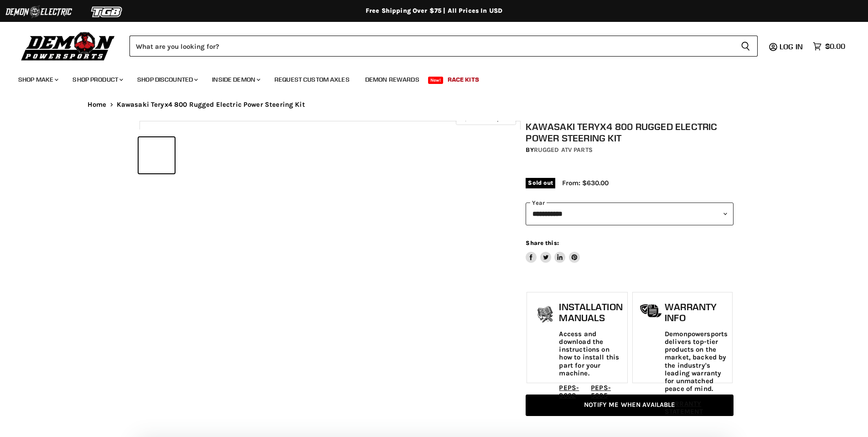 The height and width of the screenshot is (437, 868). Describe the element at coordinates (745, 46) in the screenshot. I see `button: Search` at that location.